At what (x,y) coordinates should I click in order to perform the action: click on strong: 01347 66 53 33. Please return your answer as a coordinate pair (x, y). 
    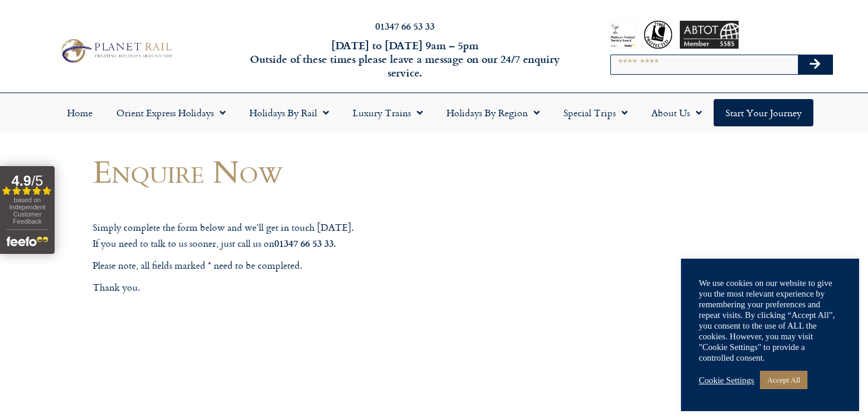
    Looking at the image, I should click on (304, 243).